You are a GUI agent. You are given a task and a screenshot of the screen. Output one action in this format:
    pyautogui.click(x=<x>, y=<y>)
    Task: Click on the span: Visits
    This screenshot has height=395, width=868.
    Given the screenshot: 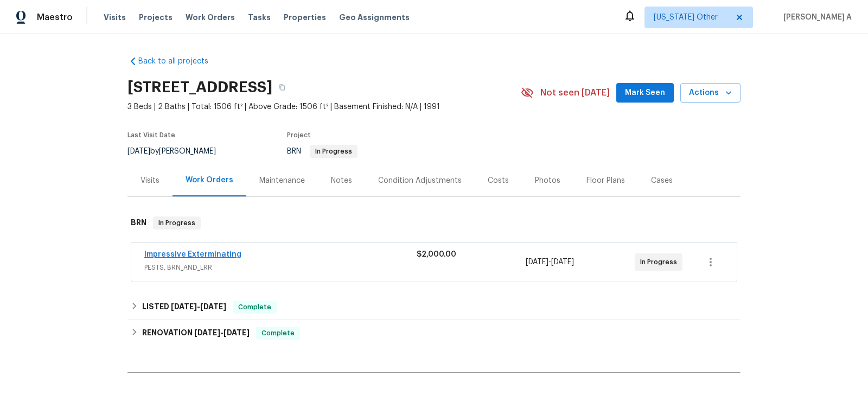 What is the action you would take?
    pyautogui.click(x=115, y=18)
    